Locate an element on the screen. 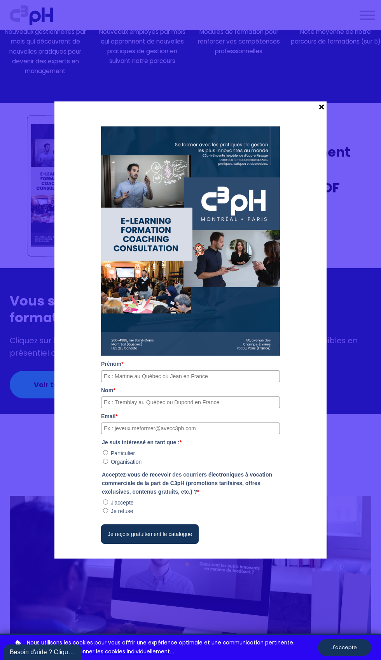  label: Prénom is located at coordinates (191, 364).